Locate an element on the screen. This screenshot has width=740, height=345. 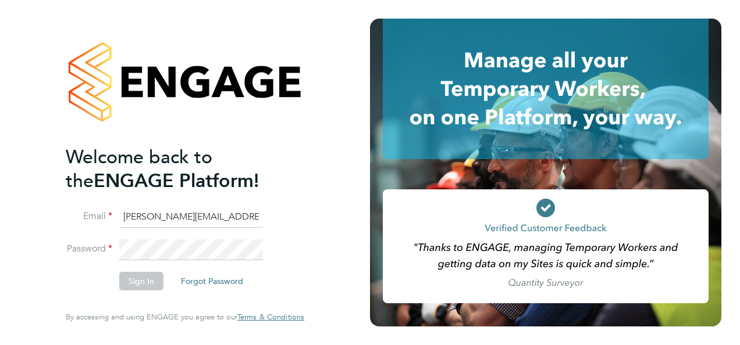
button: Forgot Password is located at coordinates (212, 281).